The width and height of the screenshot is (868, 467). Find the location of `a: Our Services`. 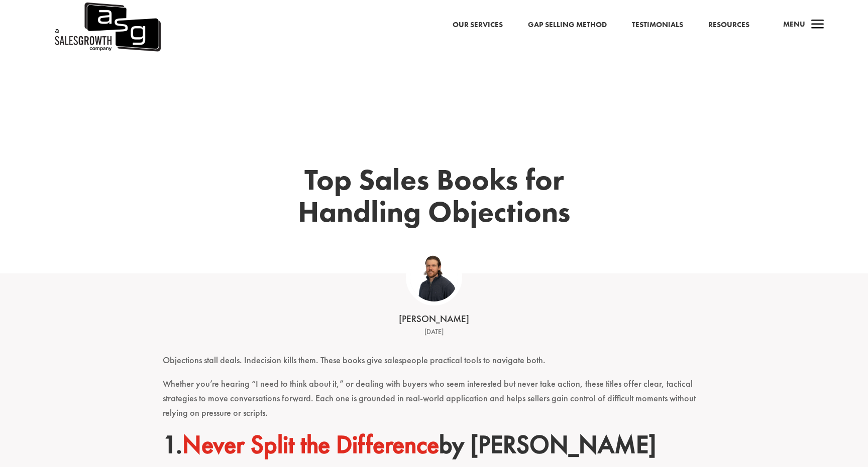

a: Our Services is located at coordinates (477, 25).